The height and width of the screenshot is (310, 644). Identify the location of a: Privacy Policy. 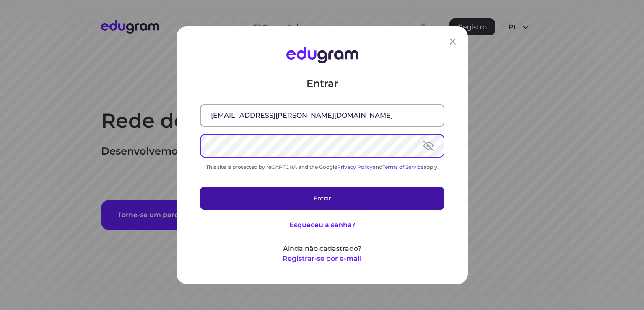
(355, 166).